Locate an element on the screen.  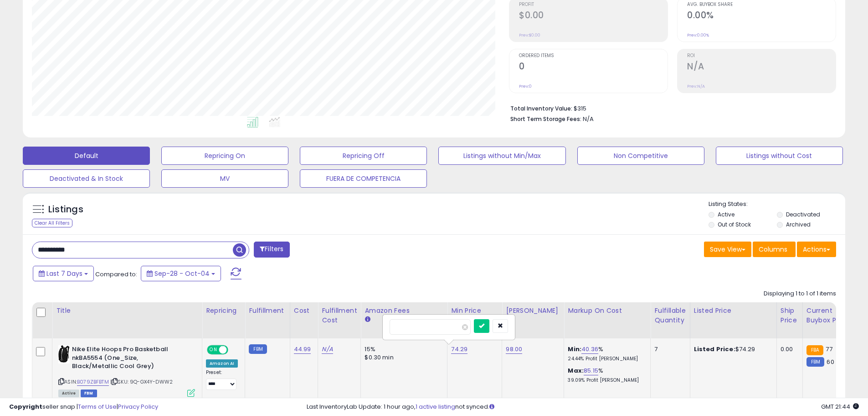
p: Listing States: is located at coordinates (777, 204).